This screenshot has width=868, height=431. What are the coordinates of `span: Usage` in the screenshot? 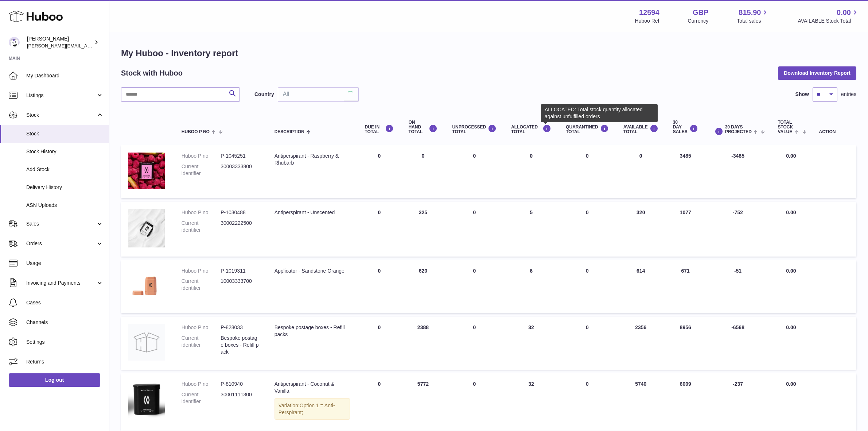 It's located at (65, 263).